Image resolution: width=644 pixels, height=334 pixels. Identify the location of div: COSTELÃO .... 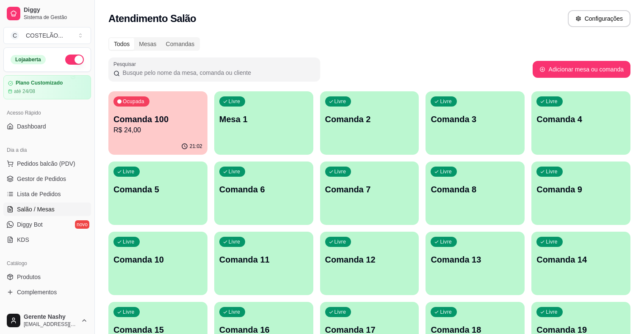
(44, 36).